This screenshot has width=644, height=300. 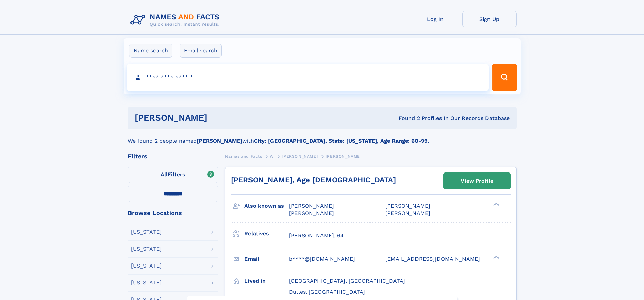 I want to click on div: View Profile, so click(x=477, y=181).